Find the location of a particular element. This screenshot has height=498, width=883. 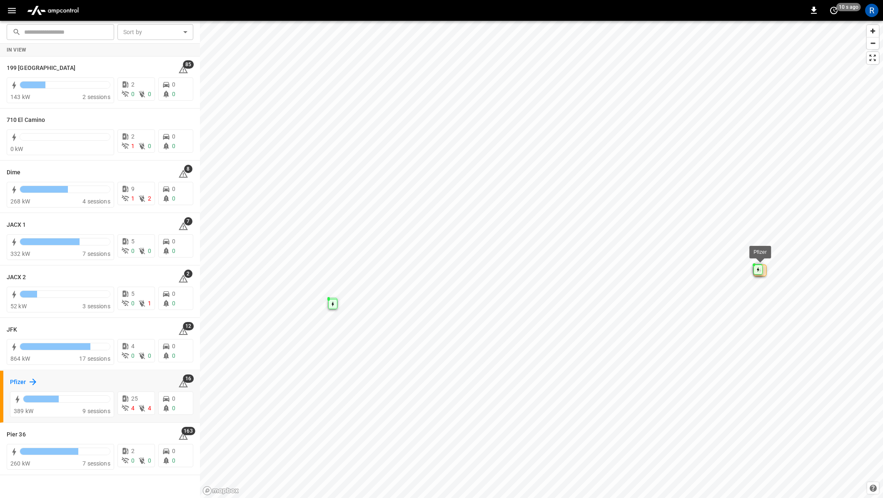

h6: Pfizer is located at coordinates (18, 383).